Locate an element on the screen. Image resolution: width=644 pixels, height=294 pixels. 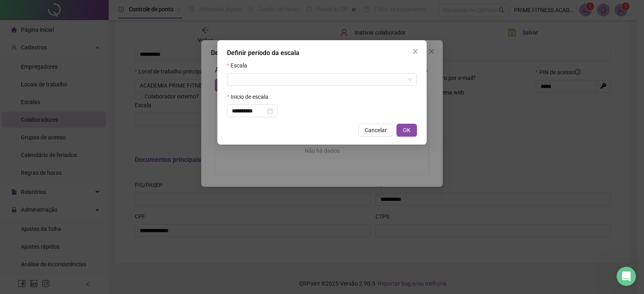
label: Inicio de escala is located at coordinates (250, 97).